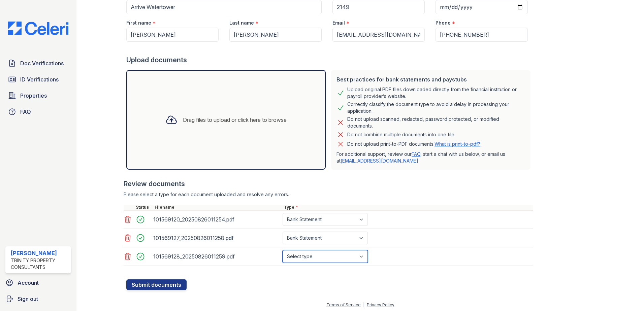 The height and width of the screenshot is (311, 644). Describe the element at coordinates (330, 60) in the screenshot. I see `div: Upload documents` at that location.